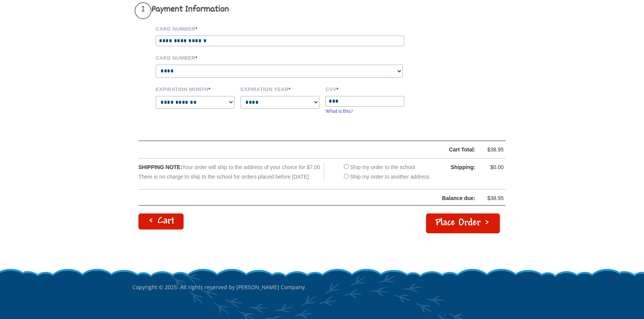 The image size is (644, 319). Describe the element at coordinates (317, 149) in the screenshot. I see `div: Cart Total:` at that location.